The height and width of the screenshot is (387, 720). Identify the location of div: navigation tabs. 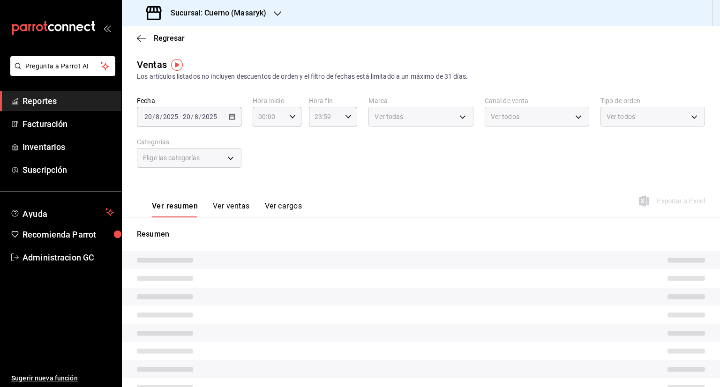
(227, 209).